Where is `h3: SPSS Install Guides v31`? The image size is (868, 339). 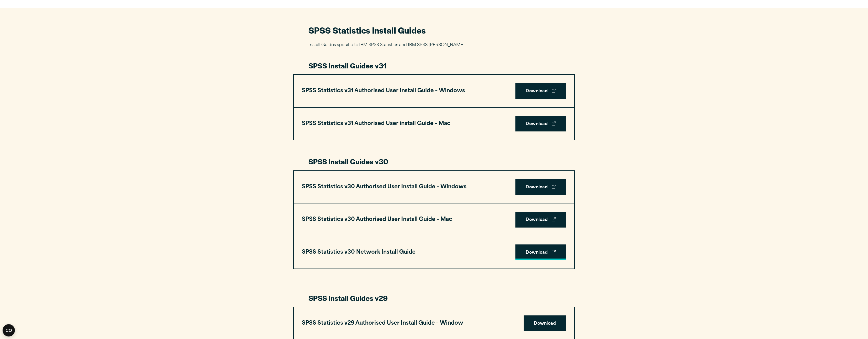
h3: SPSS Install Guides v31 is located at coordinates (434, 66).